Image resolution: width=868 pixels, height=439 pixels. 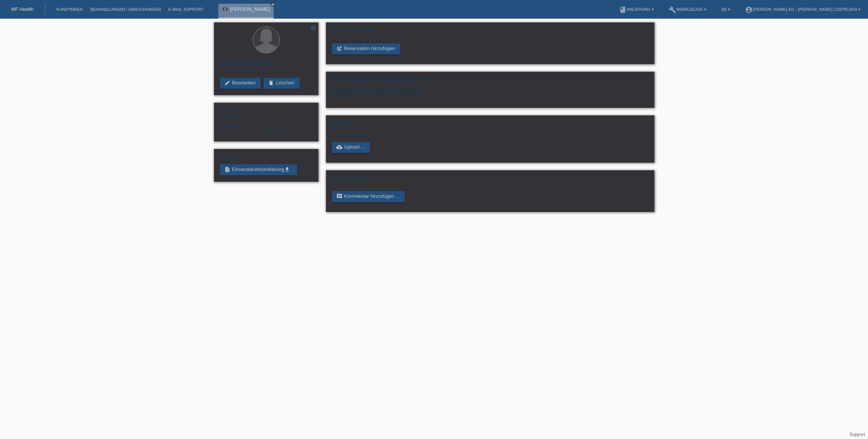 What do you see at coordinates (274, 127) in the screenshot?
I see `span: Sprache` at bounding box center [274, 127].